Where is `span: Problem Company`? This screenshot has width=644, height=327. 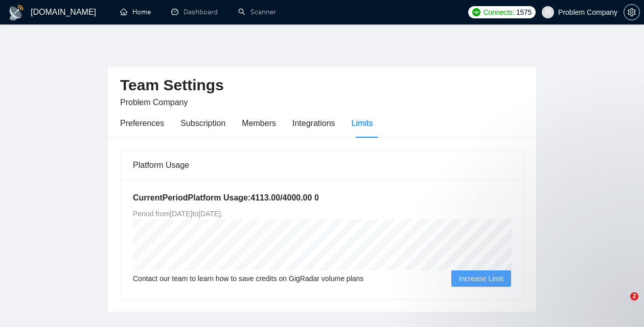
span: Problem Company is located at coordinates (154, 102).